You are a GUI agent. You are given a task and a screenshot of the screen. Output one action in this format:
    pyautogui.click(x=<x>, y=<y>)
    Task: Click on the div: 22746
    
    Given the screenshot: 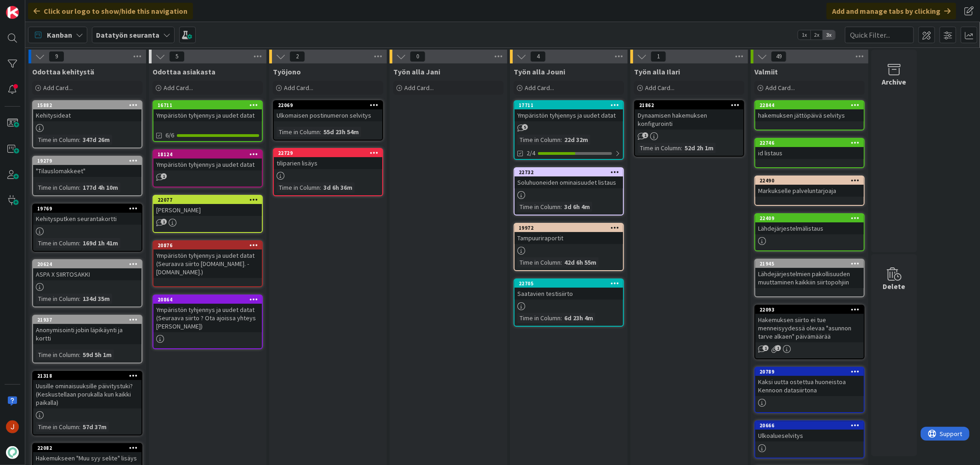 What is the action you would take?
    pyautogui.click(x=811, y=143)
    